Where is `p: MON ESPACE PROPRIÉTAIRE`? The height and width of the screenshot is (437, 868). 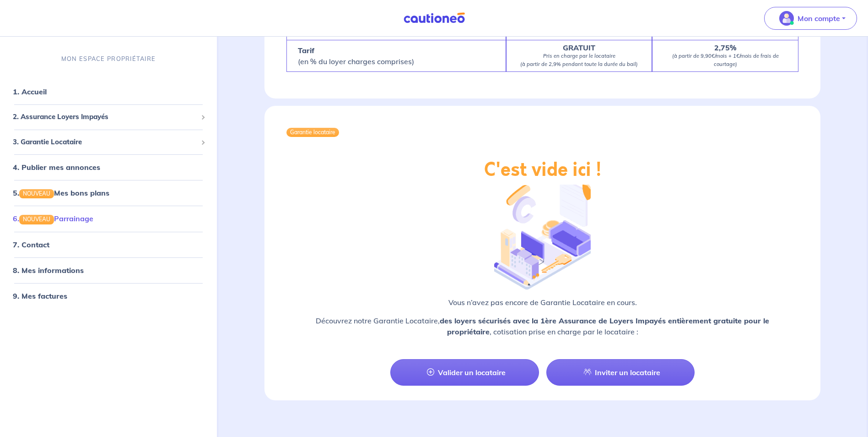
p: MON ESPACE PROPRIÉTAIRE is located at coordinates (109, 58).